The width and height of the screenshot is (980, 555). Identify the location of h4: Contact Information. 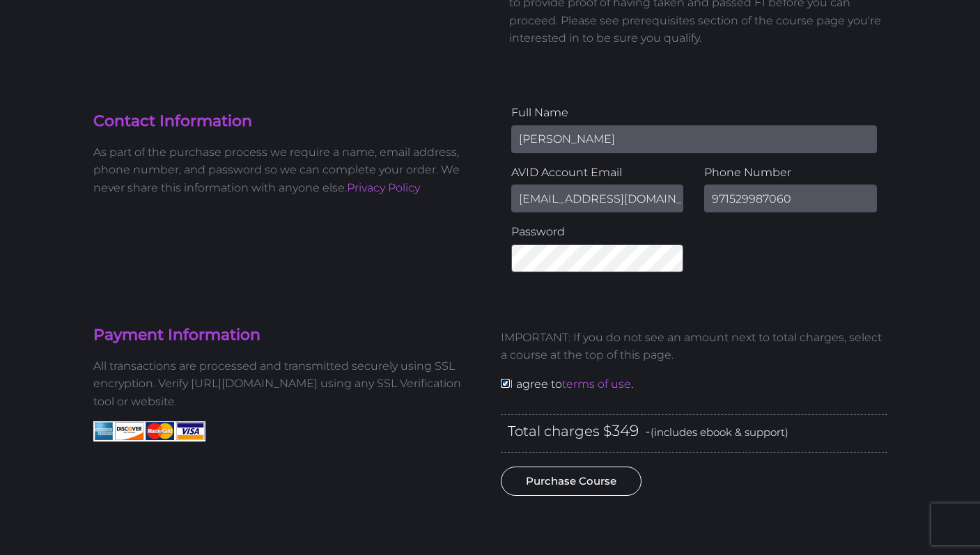
(287, 121).